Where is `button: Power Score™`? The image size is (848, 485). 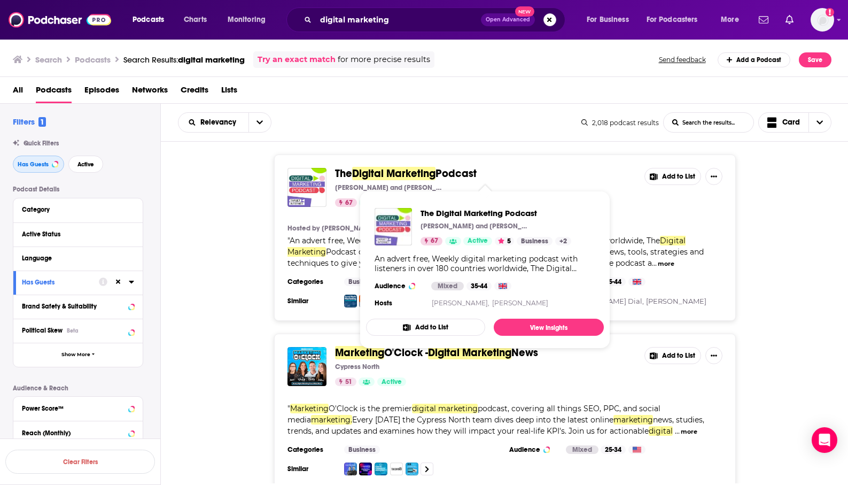
button: Power Score™ is located at coordinates (78, 407).